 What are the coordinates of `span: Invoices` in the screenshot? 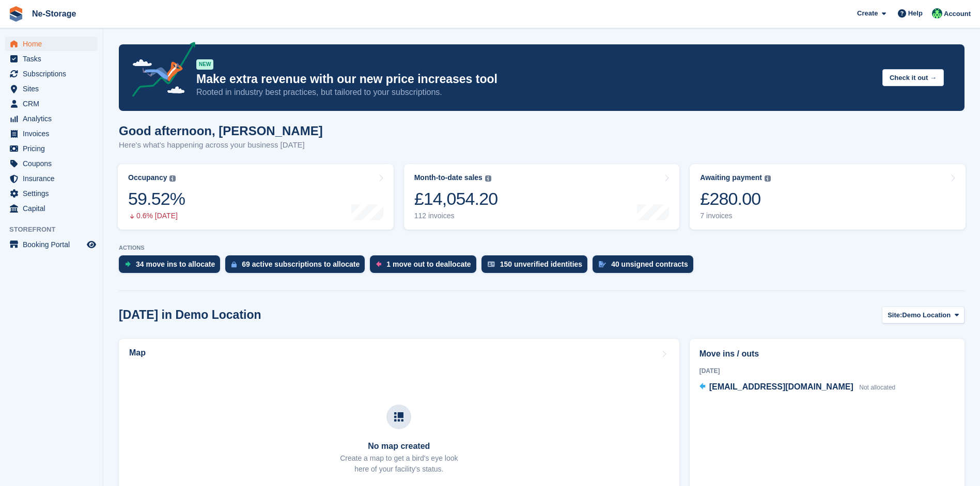 It's located at (54, 134).